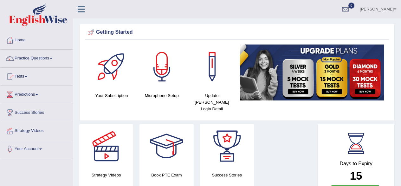 The width and height of the screenshot is (401, 186). What do you see at coordinates (36, 39) in the screenshot?
I see `a: Home` at bounding box center [36, 39].